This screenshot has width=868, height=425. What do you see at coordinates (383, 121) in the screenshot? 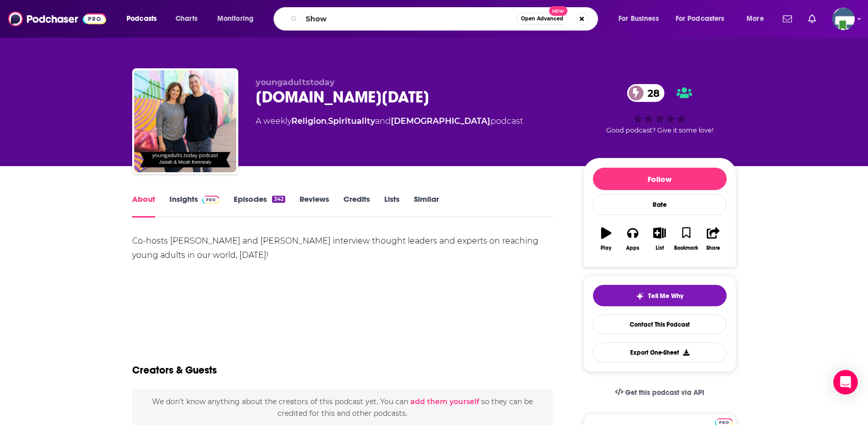
I see `span: and` at bounding box center [383, 121].